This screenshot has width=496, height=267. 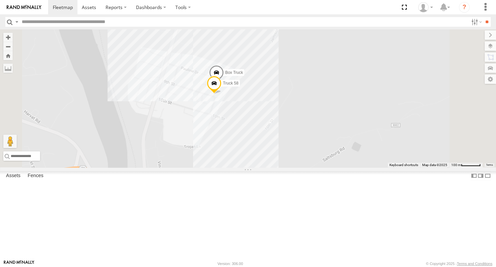 What do you see at coordinates (17, 22) in the screenshot?
I see `label: Search Query` at bounding box center [17, 22].